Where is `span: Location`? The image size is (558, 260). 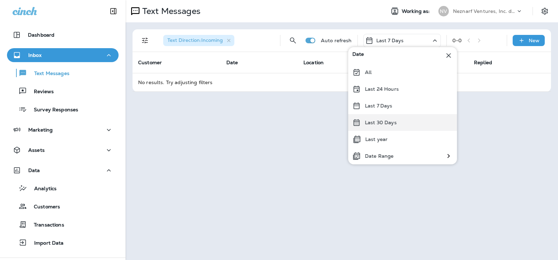 span: Location is located at coordinates (313, 62).